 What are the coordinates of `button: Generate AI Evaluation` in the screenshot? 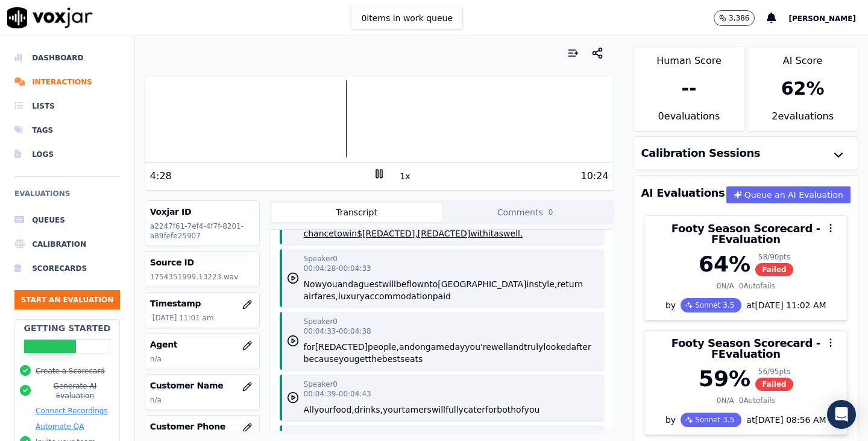 It's located at (75, 391).